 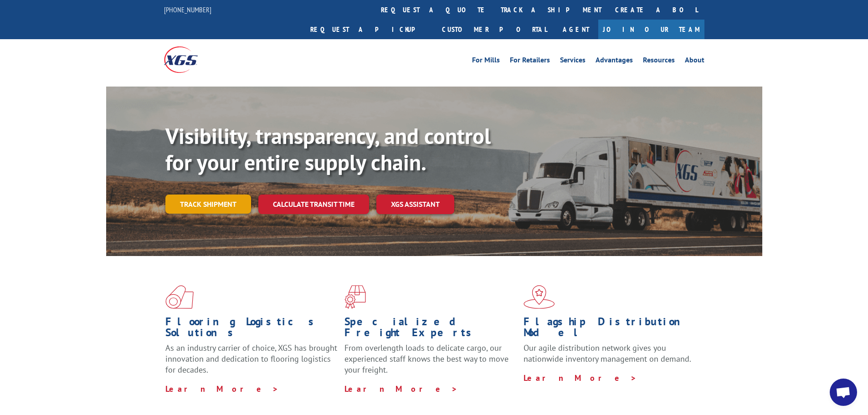 I want to click on a: Customer Portal, so click(x=494, y=29).